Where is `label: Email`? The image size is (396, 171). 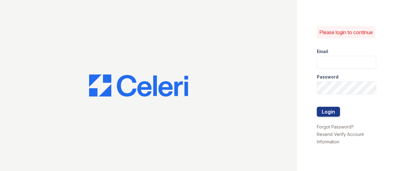
label: Email is located at coordinates (322, 51).